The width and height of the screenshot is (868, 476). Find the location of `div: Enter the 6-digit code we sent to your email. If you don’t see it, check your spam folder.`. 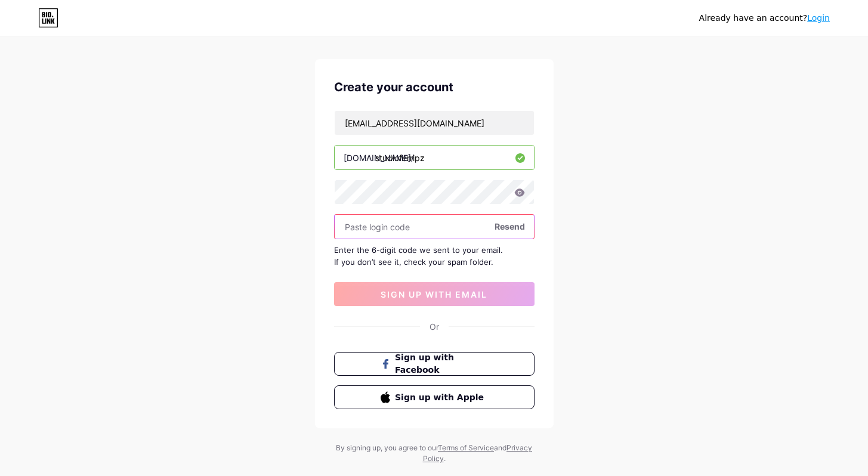

div: Enter the 6-digit code we sent to your email. If you don’t see it, check your spam folder. is located at coordinates (434, 256).